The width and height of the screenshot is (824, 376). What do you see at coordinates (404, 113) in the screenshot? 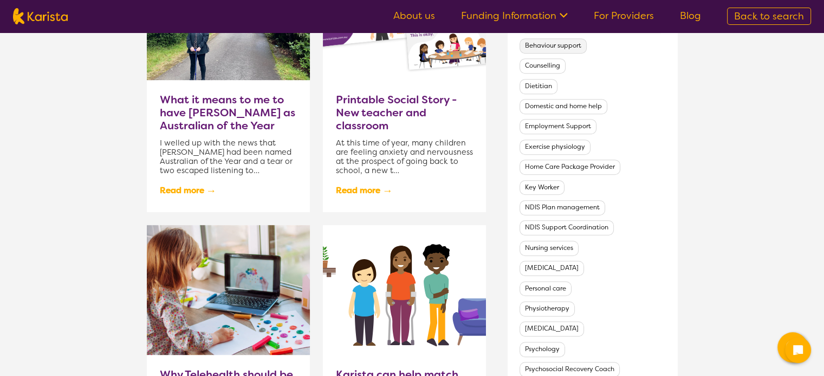
I see `h3: Printable Social Story - New teacher and classroom` at bounding box center [404, 113].